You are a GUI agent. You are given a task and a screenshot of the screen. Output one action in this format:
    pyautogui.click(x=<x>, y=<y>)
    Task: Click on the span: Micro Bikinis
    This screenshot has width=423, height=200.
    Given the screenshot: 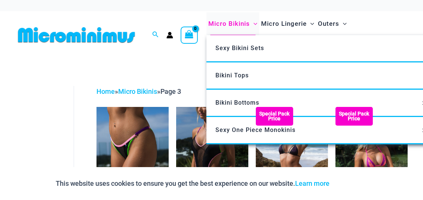 What is the action you would take?
    pyautogui.click(x=229, y=24)
    